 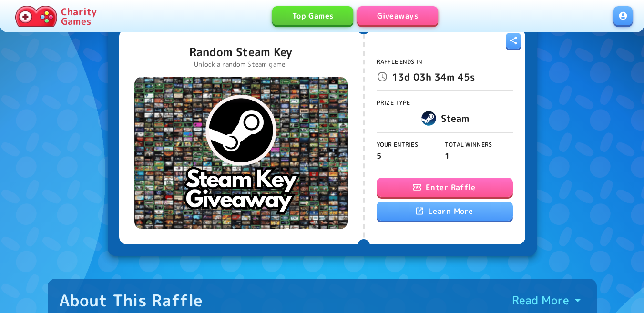 I want to click on p: 13d 03h 34m 45s, so click(x=433, y=77).